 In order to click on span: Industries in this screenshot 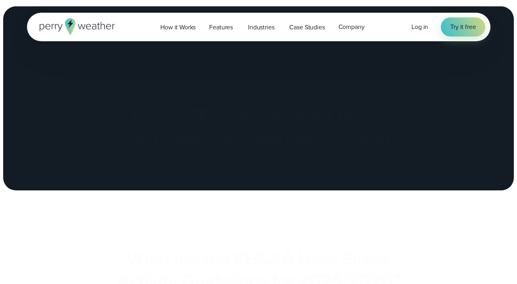, I will do `click(261, 27)`.